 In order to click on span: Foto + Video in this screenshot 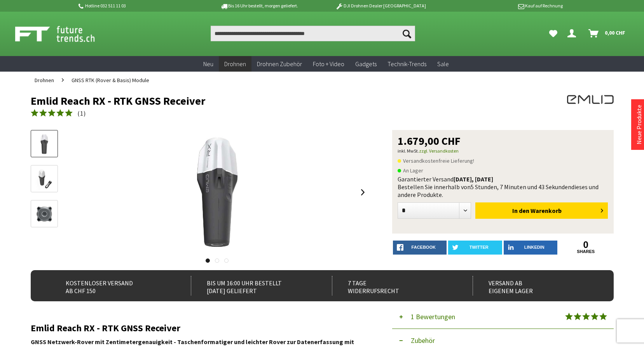, I will do `click(329, 64)`.